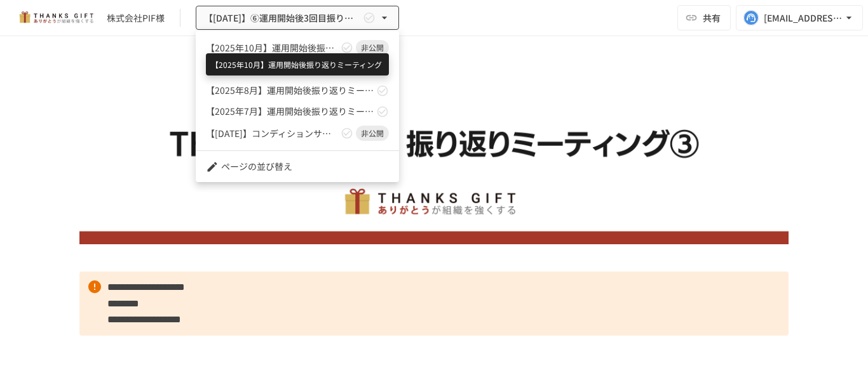  What do you see at coordinates (298, 166) in the screenshot?
I see `li: ページの並び替え` at bounding box center [298, 166].